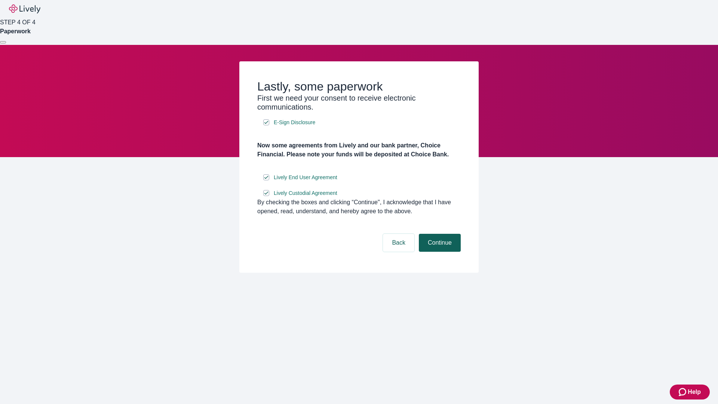  What do you see at coordinates (359, 86) in the screenshot?
I see `h2: Lastly, some paperwork` at bounding box center [359, 86].